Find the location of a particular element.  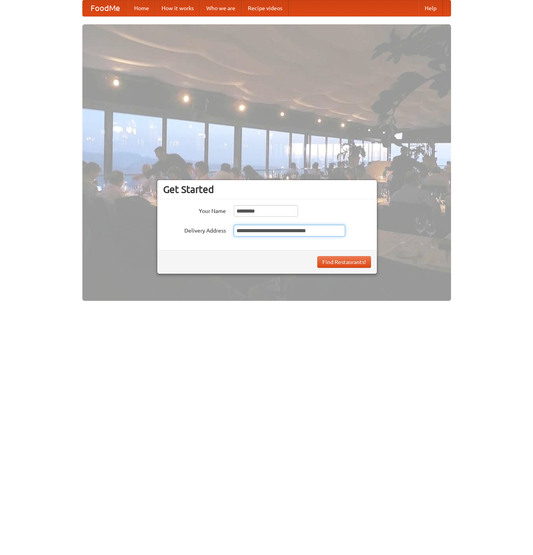

a: FoodMe is located at coordinates (105, 8).